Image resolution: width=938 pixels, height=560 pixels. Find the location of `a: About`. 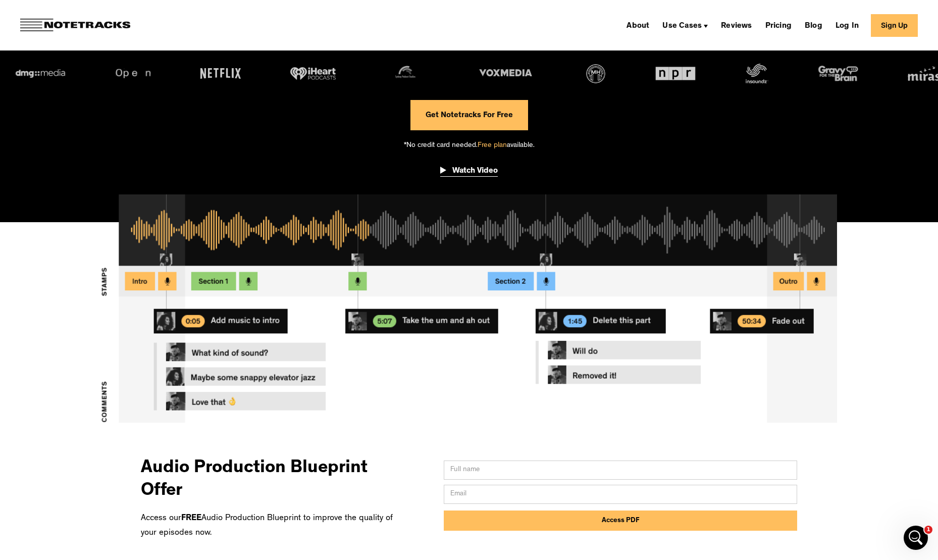

a: About is located at coordinates (638, 25).